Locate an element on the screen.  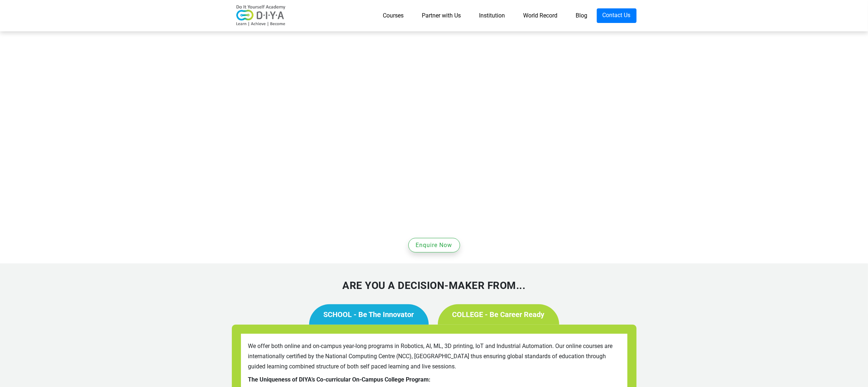
b: The Uniqueness of DIYA’s Co-curricular On-Campus College Program: is located at coordinates (340, 380).